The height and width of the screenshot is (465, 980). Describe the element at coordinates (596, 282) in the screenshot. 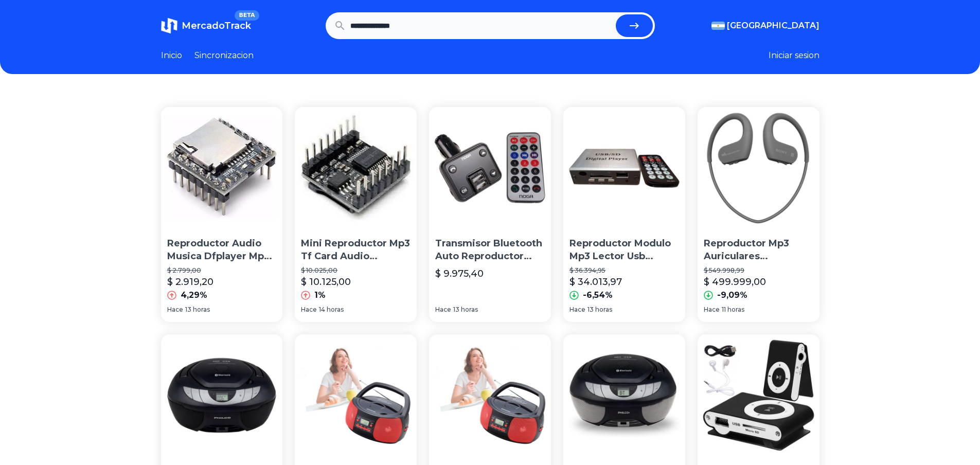

I see `p: $ 34.013,97` at that location.